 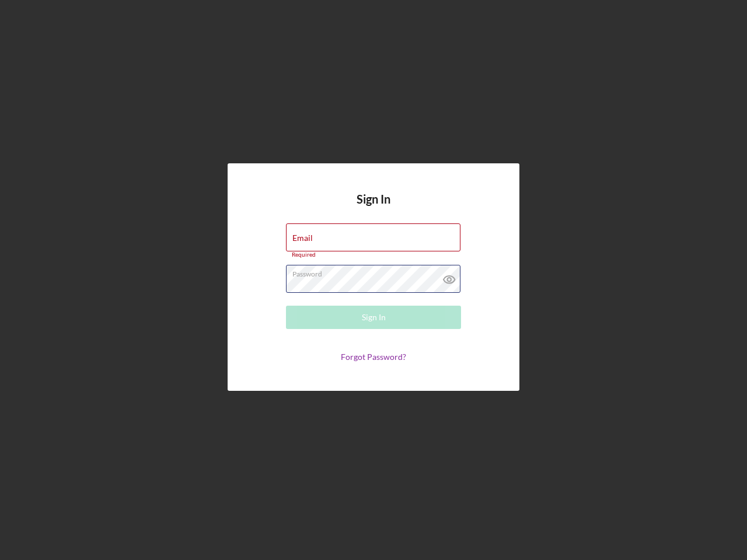 I want to click on a: Forgot Password?, so click(x=374, y=357).